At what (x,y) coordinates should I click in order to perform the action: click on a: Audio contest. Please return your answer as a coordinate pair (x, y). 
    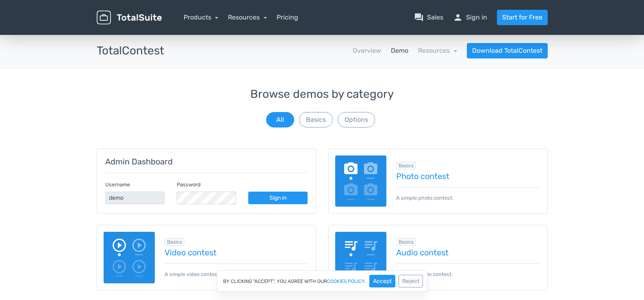
    Looking at the image, I should click on (469, 253).